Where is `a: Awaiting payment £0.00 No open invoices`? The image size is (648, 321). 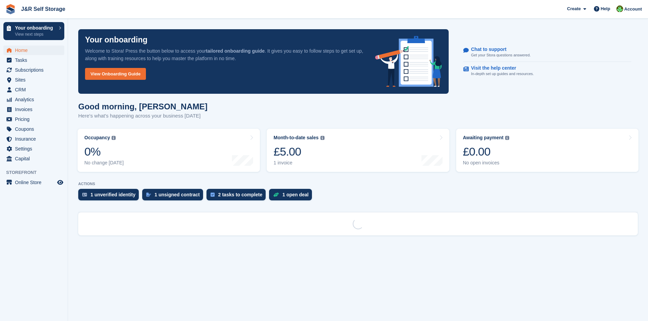 a: Awaiting payment £0.00 No open invoices is located at coordinates (547, 150).